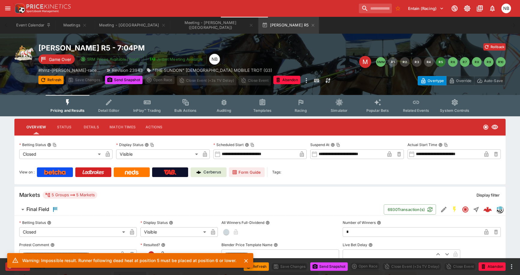  Describe the element at coordinates (465, 209) in the screenshot. I see `button: Closed` at that location.